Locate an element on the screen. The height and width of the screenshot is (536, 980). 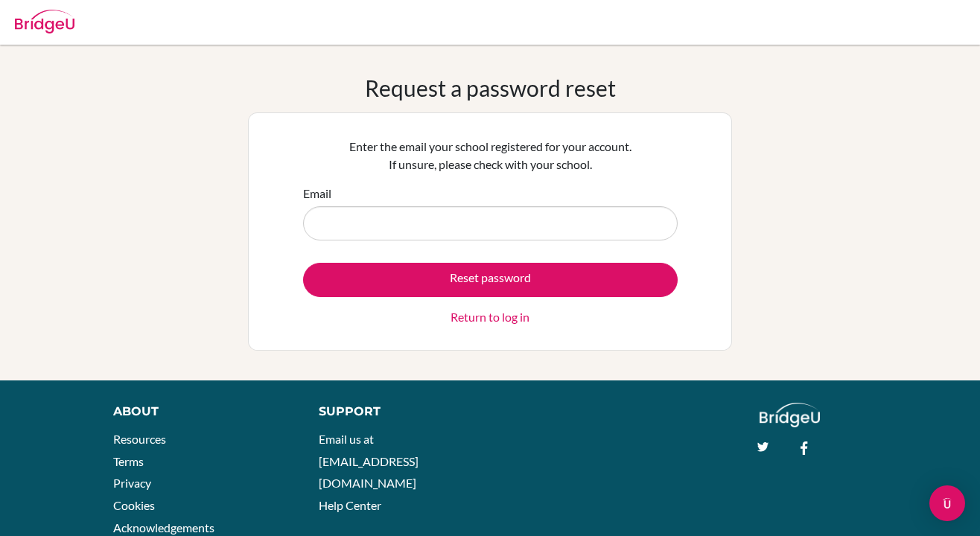
label: Email is located at coordinates (317, 194).